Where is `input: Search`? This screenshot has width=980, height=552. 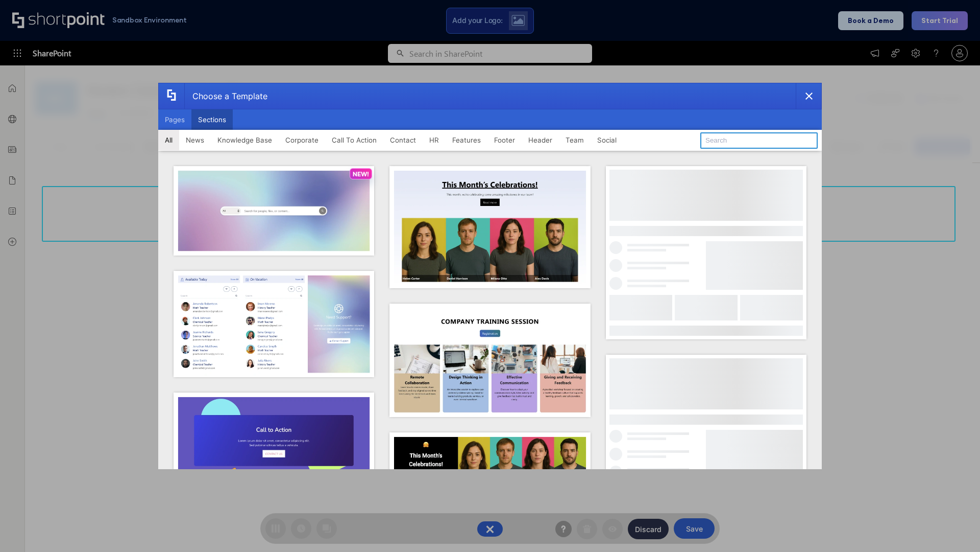
input: Search is located at coordinates (759, 141).